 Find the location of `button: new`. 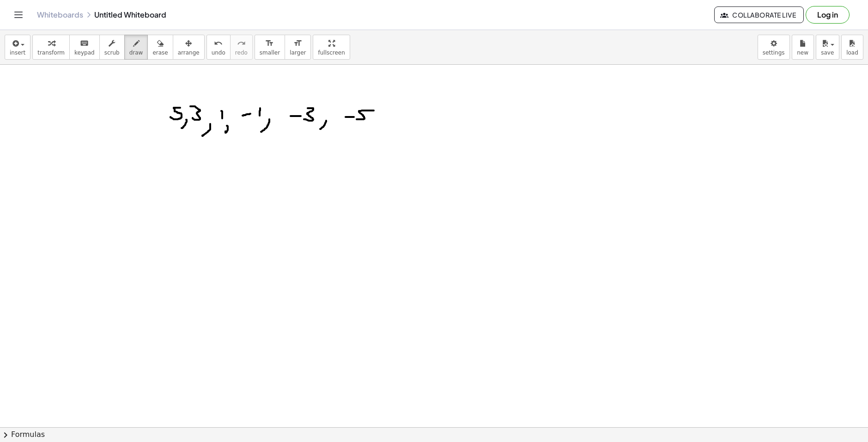

button: new is located at coordinates (803, 48).